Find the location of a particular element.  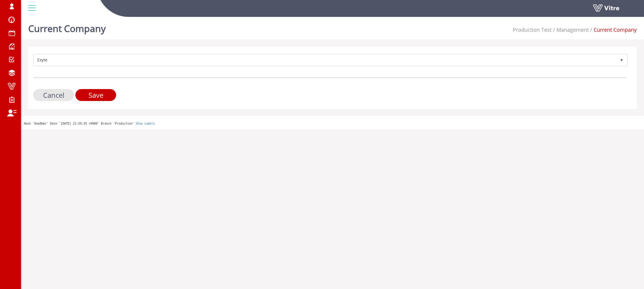

span: Exyte is located at coordinates (325, 60).